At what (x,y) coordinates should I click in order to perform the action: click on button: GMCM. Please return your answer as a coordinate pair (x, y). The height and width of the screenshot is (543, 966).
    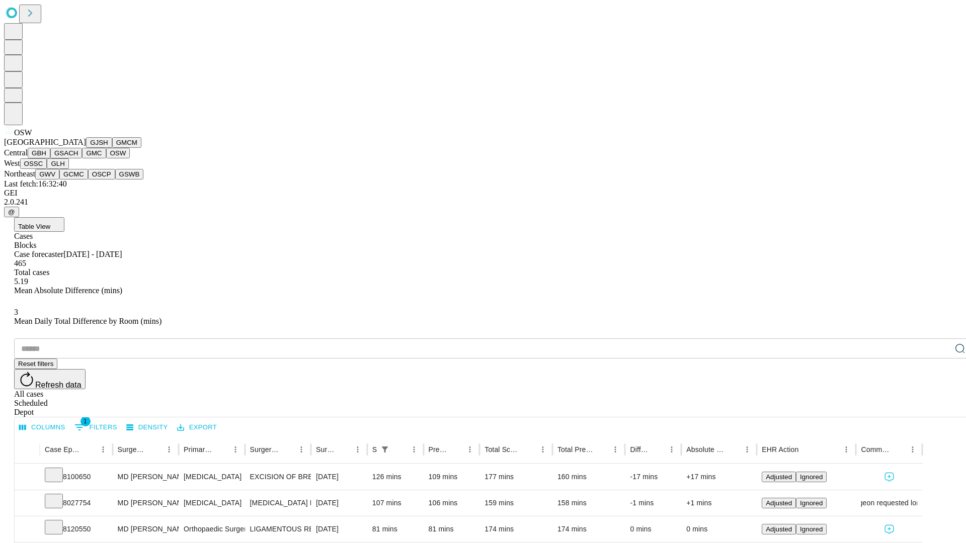
    Looking at the image, I should click on (127, 142).